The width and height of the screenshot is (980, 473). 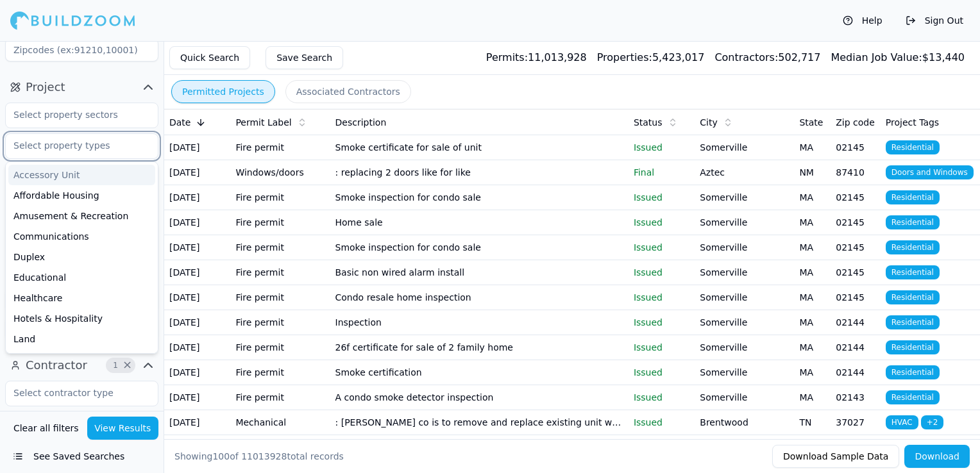 I want to click on span: Permits:, so click(x=506, y=57).